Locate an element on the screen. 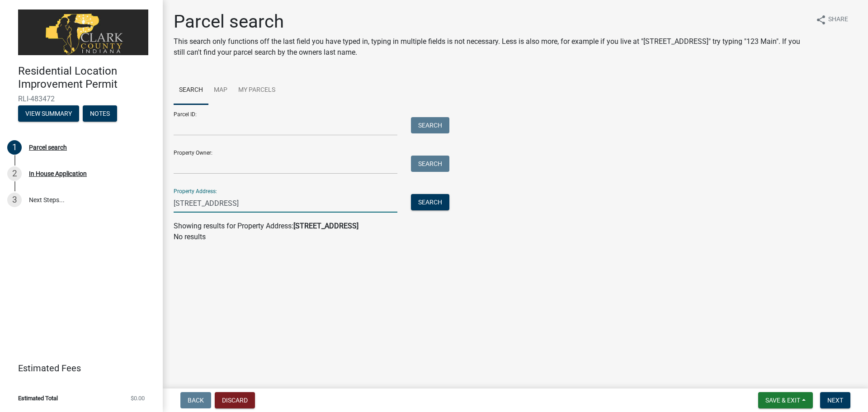 Image resolution: width=868 pixels, height=412 pixels. span: Estimated Total is located at coordinates (38, 398).